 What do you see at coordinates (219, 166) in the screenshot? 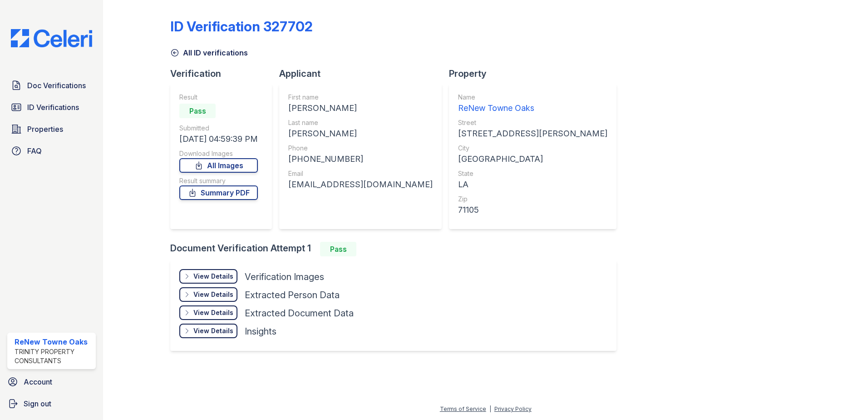
I see `a: All Images` at bounding box center [219, 166].